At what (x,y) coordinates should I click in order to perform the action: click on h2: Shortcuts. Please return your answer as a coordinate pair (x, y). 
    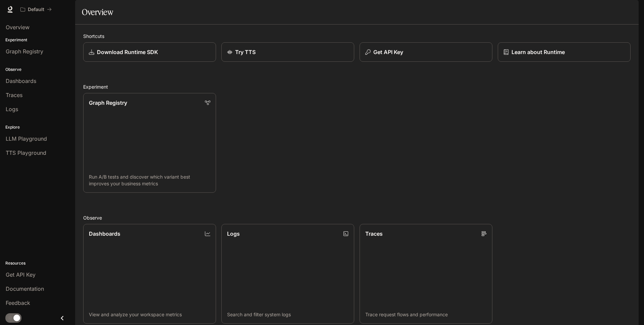
    Looking at the image, I should click on (357, 36).